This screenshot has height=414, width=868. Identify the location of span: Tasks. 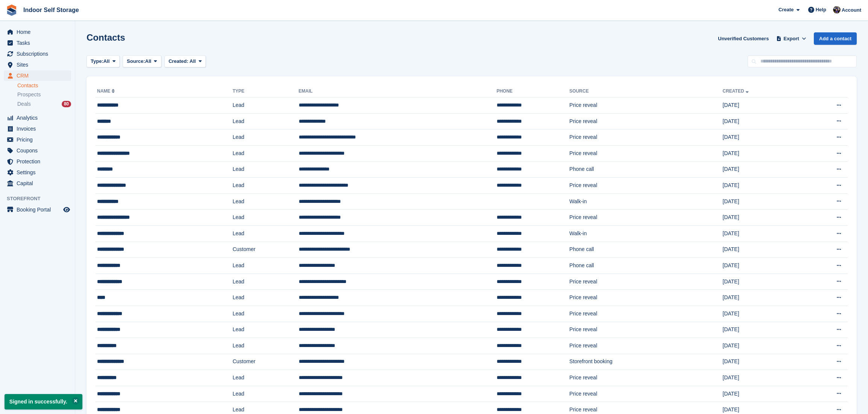
(39, 43).